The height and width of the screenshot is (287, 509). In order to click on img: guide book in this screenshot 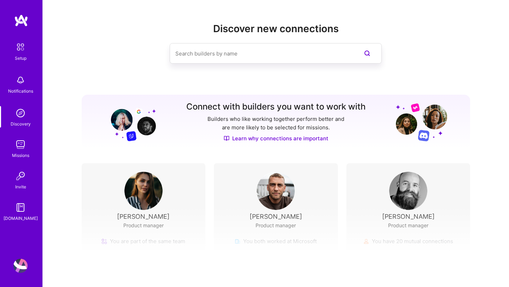, I will do `click(21, 207)`.